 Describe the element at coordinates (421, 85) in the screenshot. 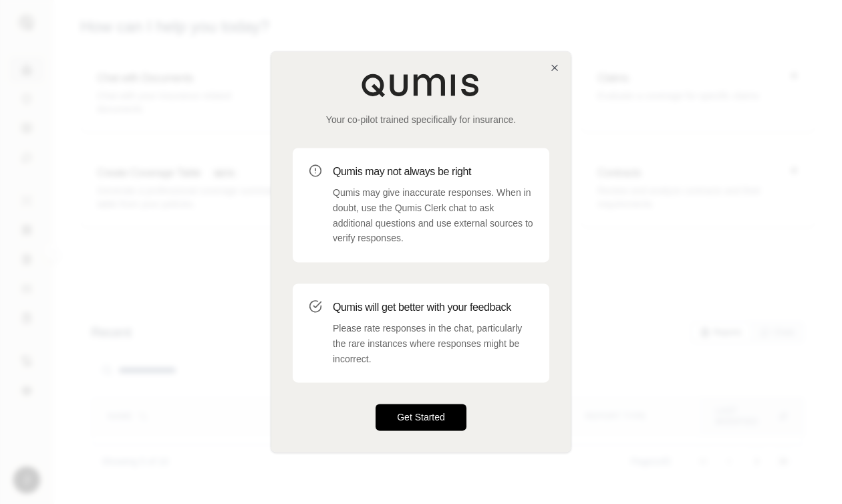

I see `img: Qumis Logo` at that location.